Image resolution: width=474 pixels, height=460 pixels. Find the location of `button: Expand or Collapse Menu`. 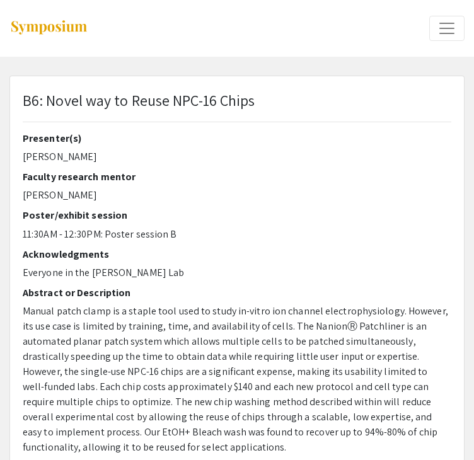

button: Expand or Collapse Menu is located at coordinates (447, 28).